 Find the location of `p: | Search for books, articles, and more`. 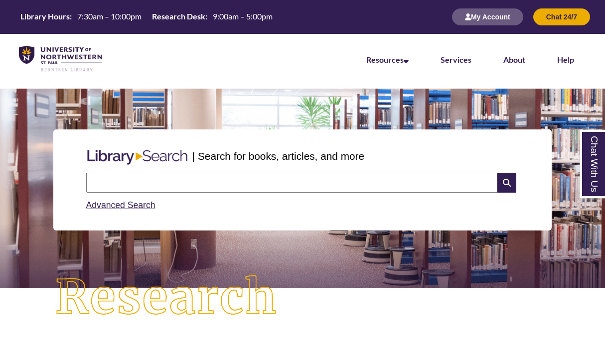

p: | Search for books, articles, and more is located at coordinates (278, 156).